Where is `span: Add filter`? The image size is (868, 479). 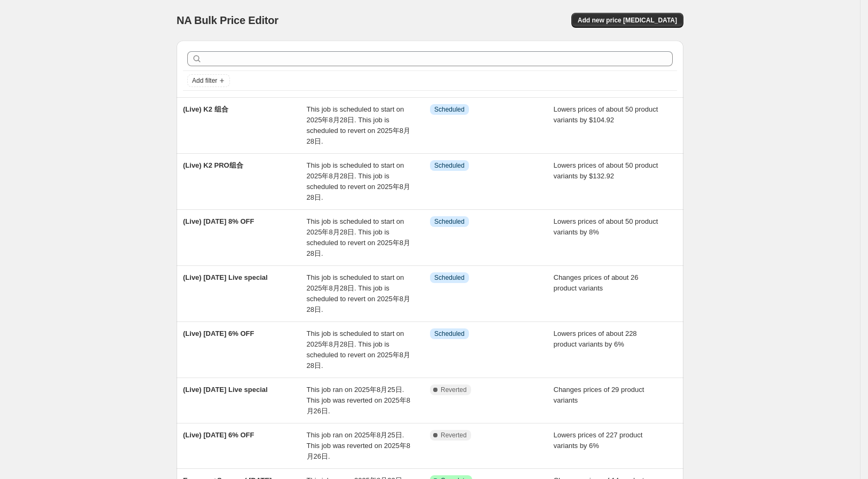
span: Add filter is located at coordinates (204, 81).